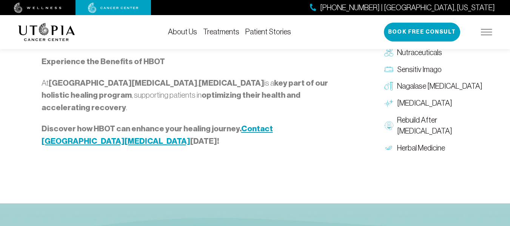  Describe the element at coordinates (141, 129) in the screenshot. I see `strong: Discover how HBOT can enhance your healing journey.` at that location.